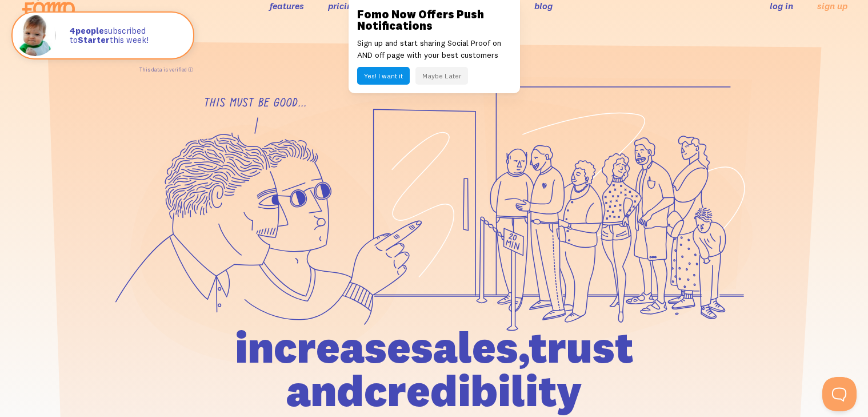 The width and height of the screenshot is (868, 417). Describe the element at coordinates (442, 75) in the screenshot. I see `button: Maybe Later` at that location.